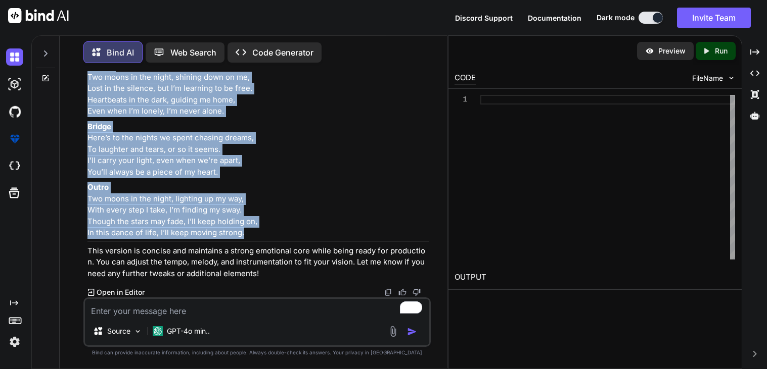  What do you see at coordinates (672, 51) in the screenshot?
I see `p: Preview` at bounding box center [672, 51].